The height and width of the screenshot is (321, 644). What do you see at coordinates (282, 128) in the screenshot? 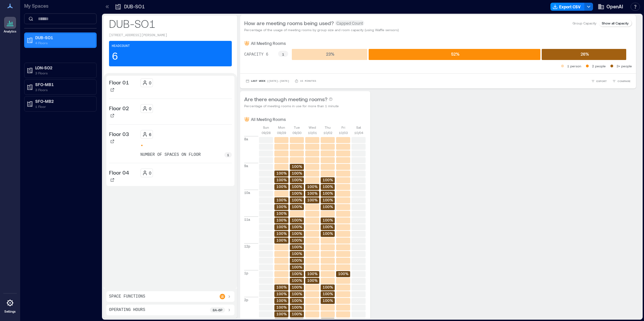
I see `p: Mon` at bounding box center [282, 128].